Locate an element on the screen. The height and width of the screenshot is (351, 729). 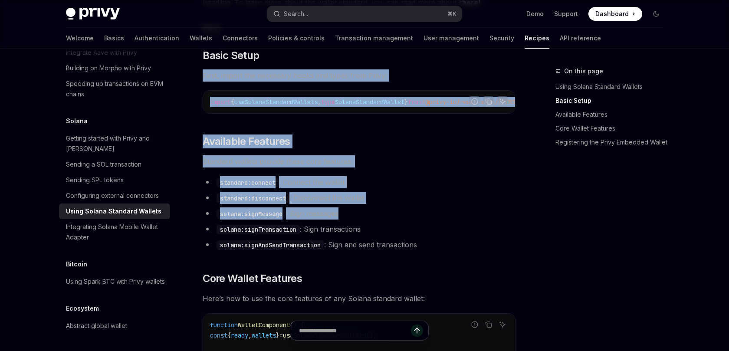
div: Sending SPL tokens is located at coordinates (95, 180).